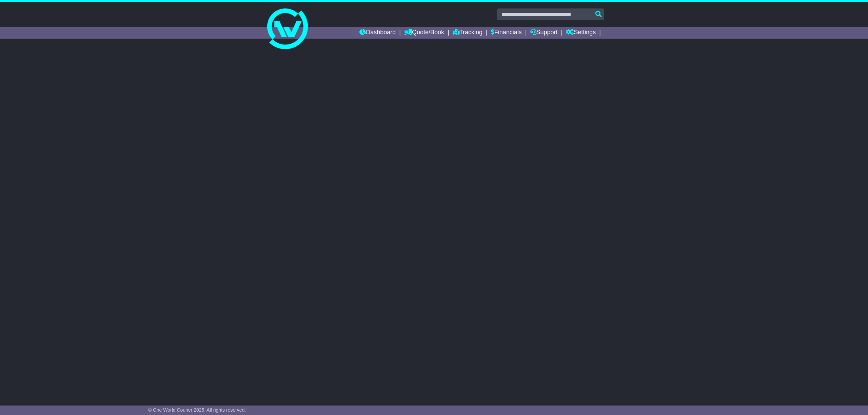  I want to click on a: Financials, so click(506, 33).